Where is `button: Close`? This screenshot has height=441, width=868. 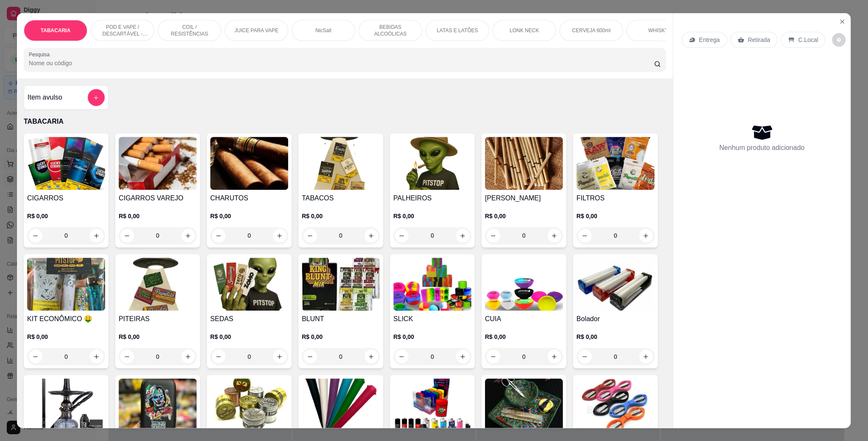
button: Close is located at coordinates (843, 21).